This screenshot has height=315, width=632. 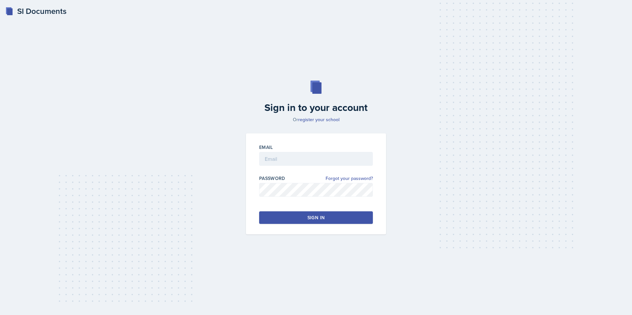 What do you see at coordinates (36, 11) in the screenshot?
I see `div: SI Documents` at bounding box center [36, 11].